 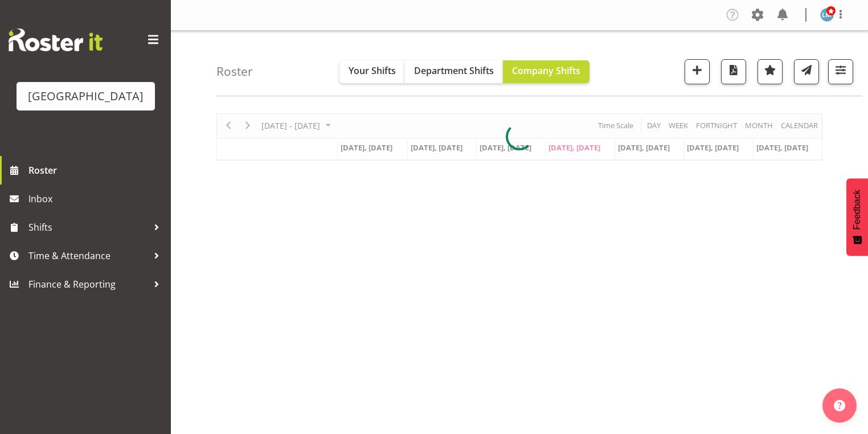 What do you see at coordinates (372, 71) in the screenshot?
I see `span: Your Shifts` at bounding box center [372, 71].